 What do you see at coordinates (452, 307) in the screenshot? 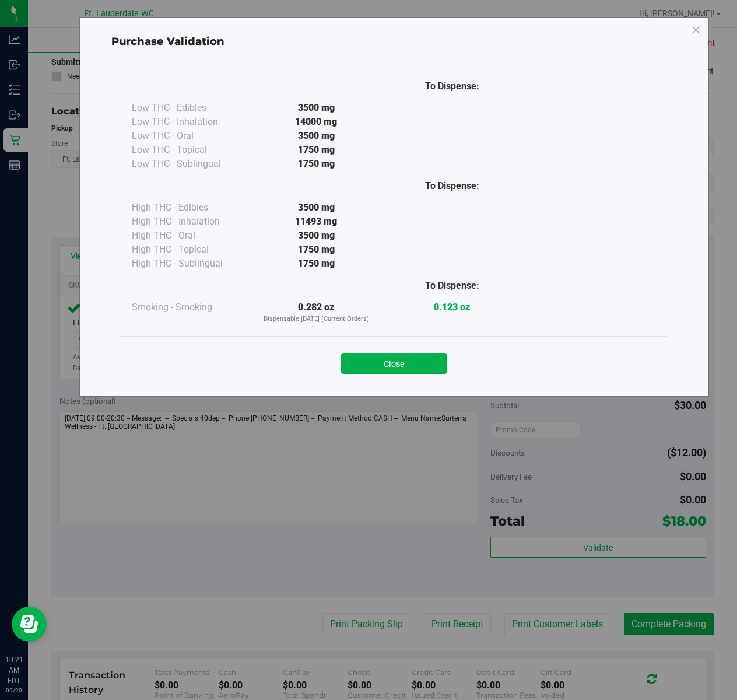
I see `strong: 0.123 oz` at bounding box center [452, 307].